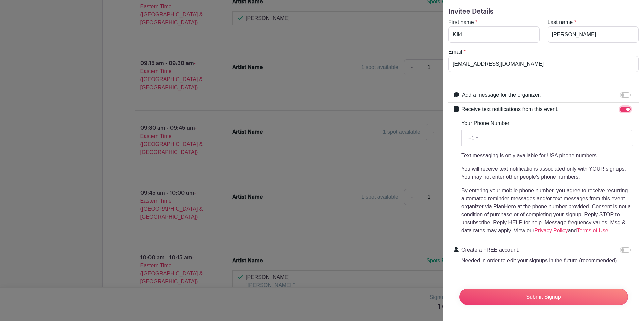 This screenshot has height=321, width=644. Describe the element at coordinates (551, 230) in the screenshot. I see `a: Privacy Policy` at that location.